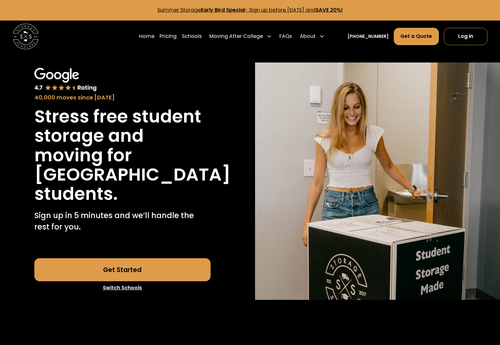  I want to click on strong: SAVE 20%!, so click(329, 10).